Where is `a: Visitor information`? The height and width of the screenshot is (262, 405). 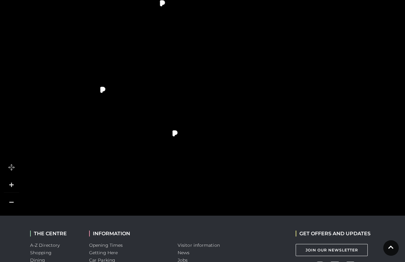
a: Visitor information is located at coordinates (199, 245).